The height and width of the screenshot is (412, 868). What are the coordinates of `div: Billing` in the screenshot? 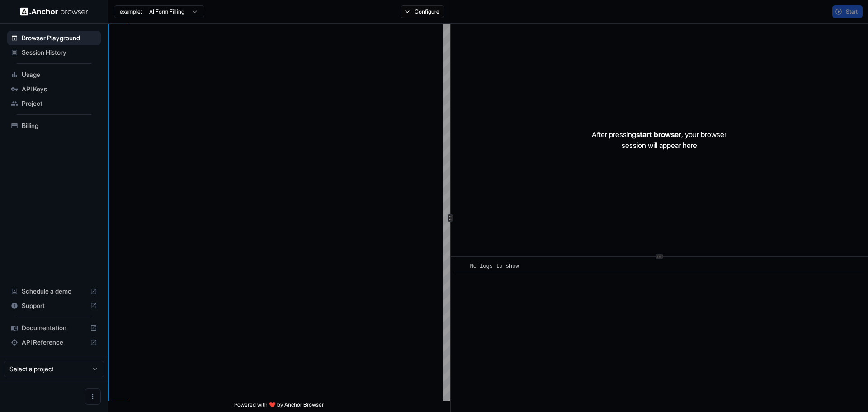 It's located at (54, 126).